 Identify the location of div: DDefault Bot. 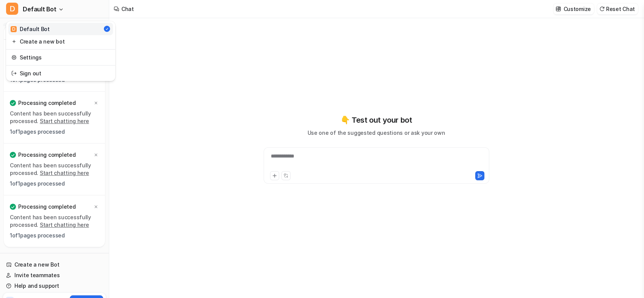
(61, 51).